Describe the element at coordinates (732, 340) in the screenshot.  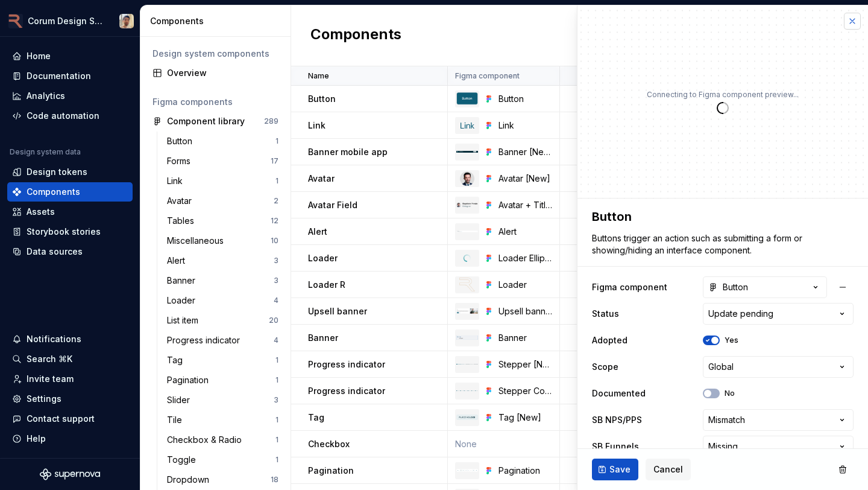
I see `label: Yes` at that location.